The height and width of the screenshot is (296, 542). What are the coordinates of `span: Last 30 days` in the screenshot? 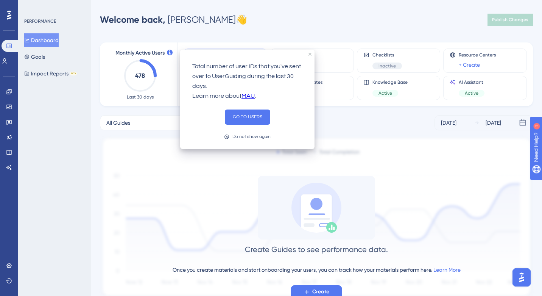 It's located at (140, 97).